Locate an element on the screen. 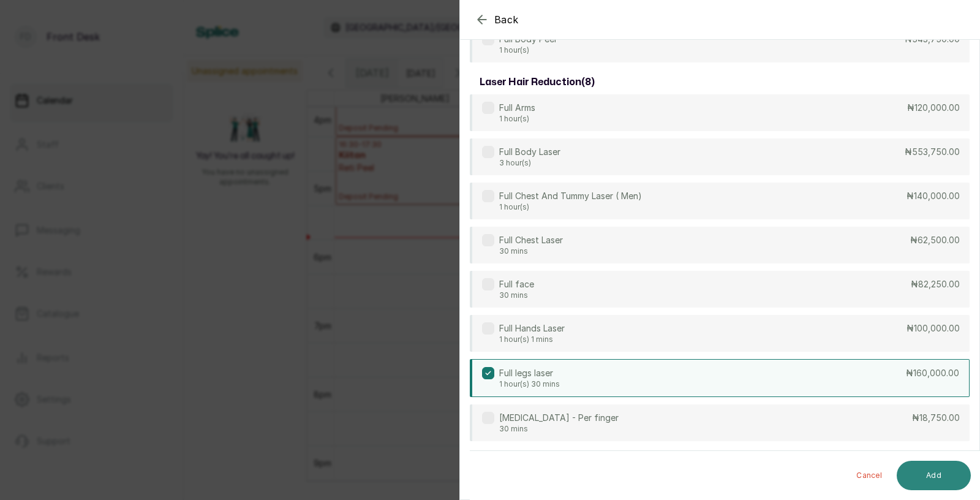 The width and height of the screenshot is (980, 500). p: Full Arms is located at coordinates (517, 108).